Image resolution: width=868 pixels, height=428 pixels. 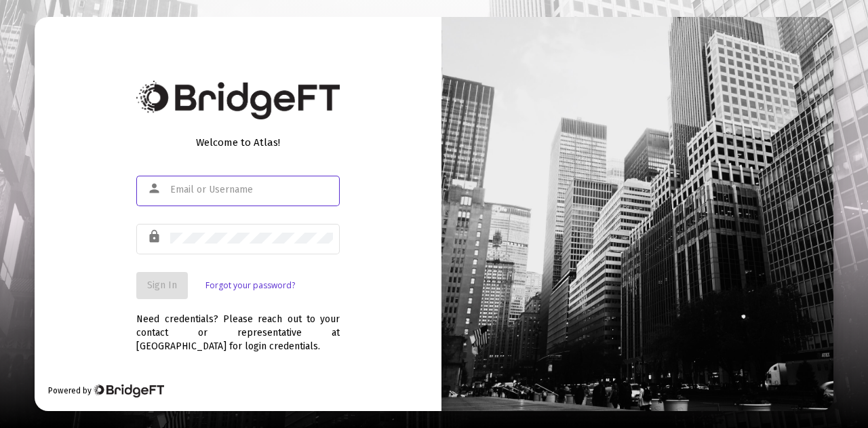 I want to click on div: Welcome to Atlas!, so click(x=238, y=142).